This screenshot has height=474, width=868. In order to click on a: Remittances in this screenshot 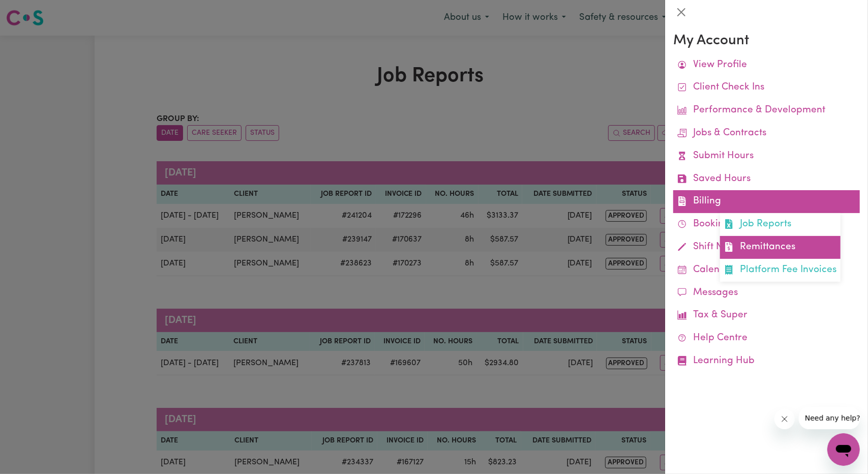, I will do `click(780, 247)`.